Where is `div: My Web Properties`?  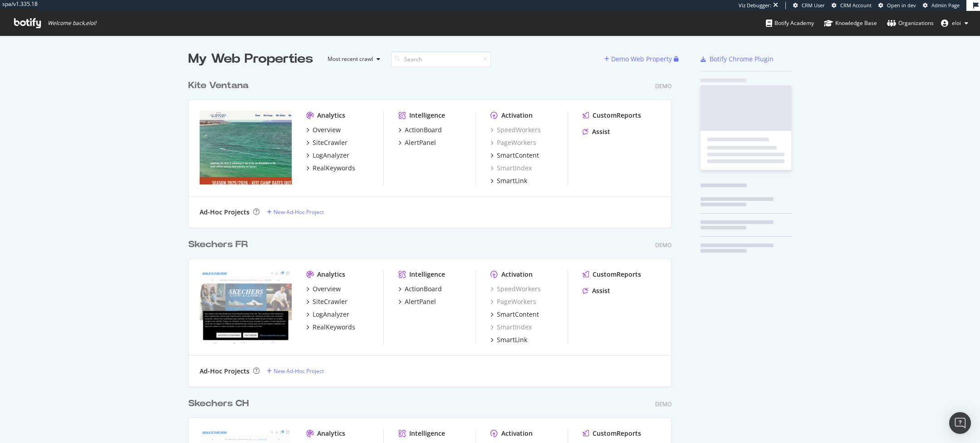
div: My Web Properties is located at coordinates (250, 59).